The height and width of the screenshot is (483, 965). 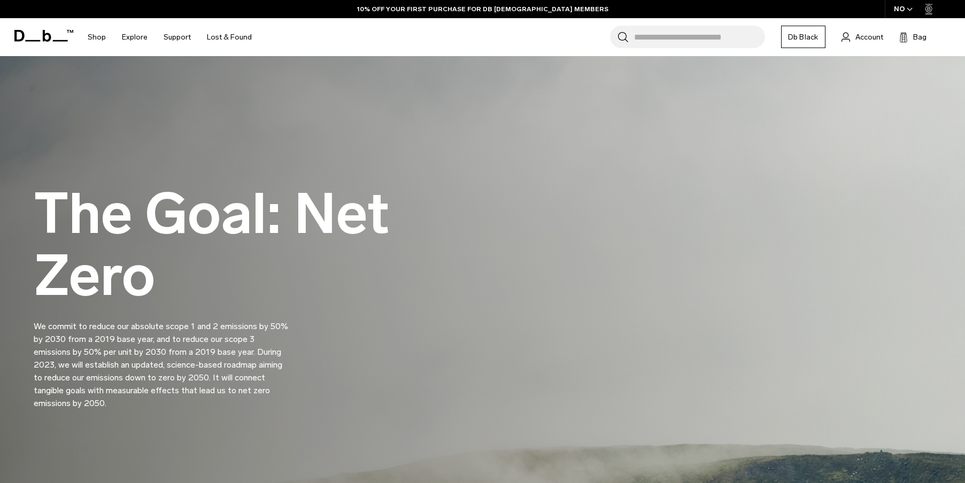 What do you see at coordinates (803, 37) in the screenshot?
I see `a: Db Black` at bounding box center [803, 37].